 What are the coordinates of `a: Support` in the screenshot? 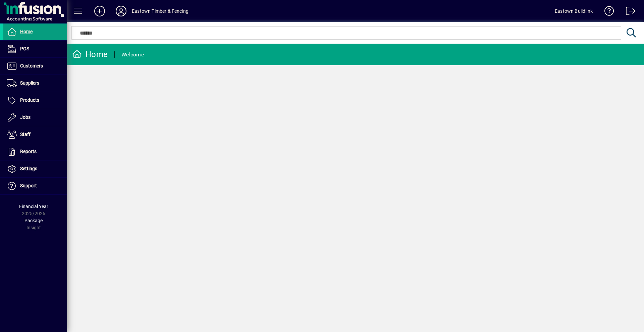 It's located at (35, 186).